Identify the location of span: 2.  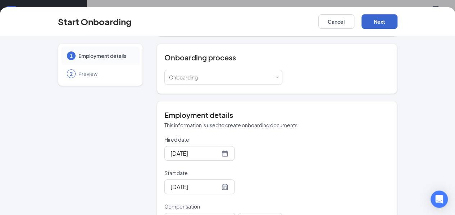
(71, 74).